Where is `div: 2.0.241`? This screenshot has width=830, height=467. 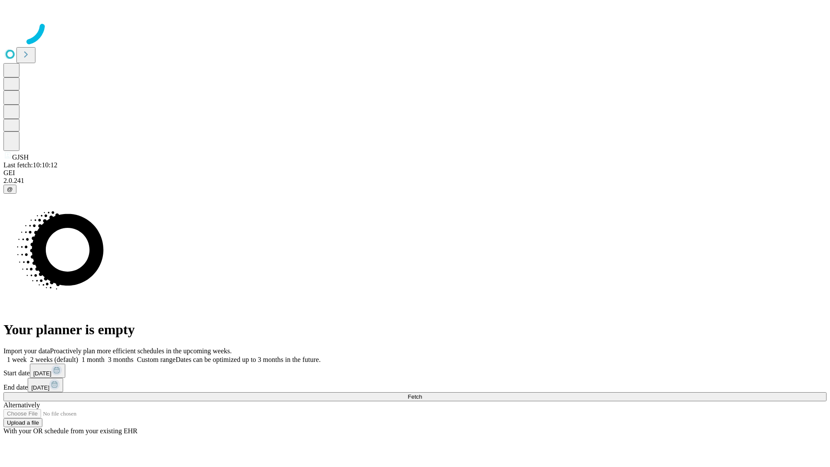 div: 2.0.241 is located at coordinates (415, 181).